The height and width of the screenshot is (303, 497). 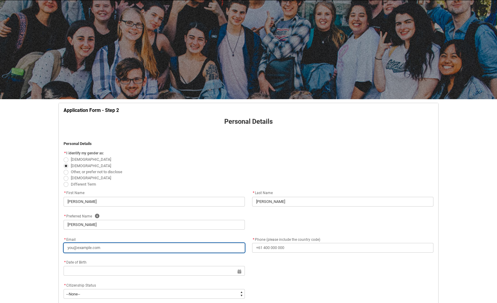 What do you see at coordinates (91, 110) in the screenshot?
I see `strong: Application Form - Step 2` at bounding box center [91, 110].